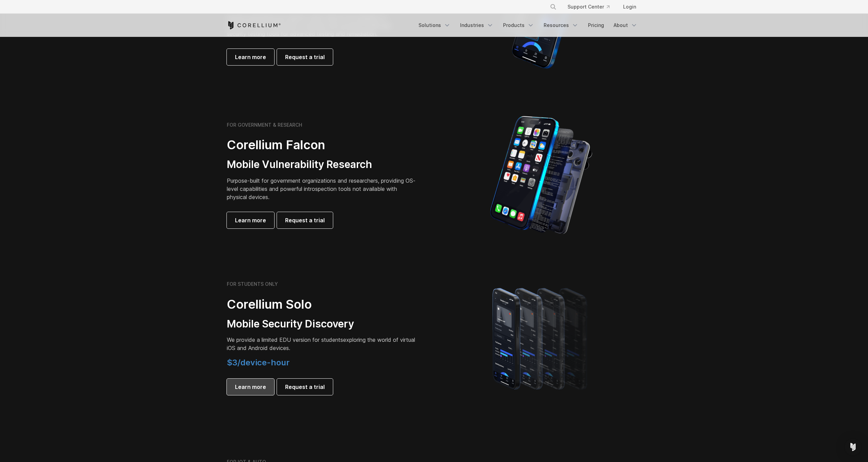 Image resolution: width=868 pixels, height=462 pixels. Describe the element at coordinates (254, 25) in the screenshot. I see `a: Corellium Home` at that location.